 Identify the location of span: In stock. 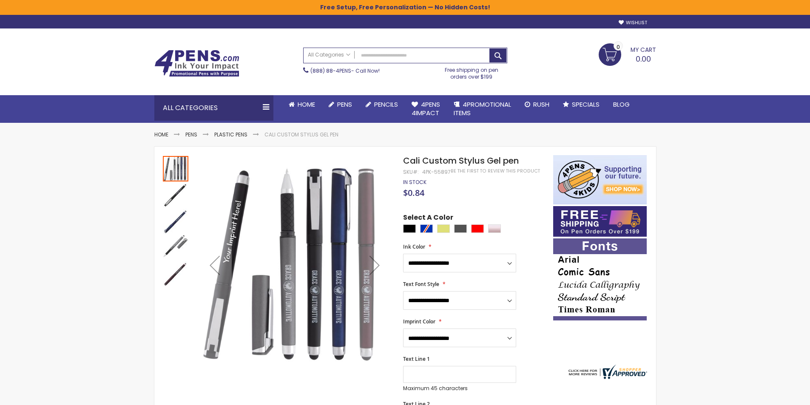
(415, 182).